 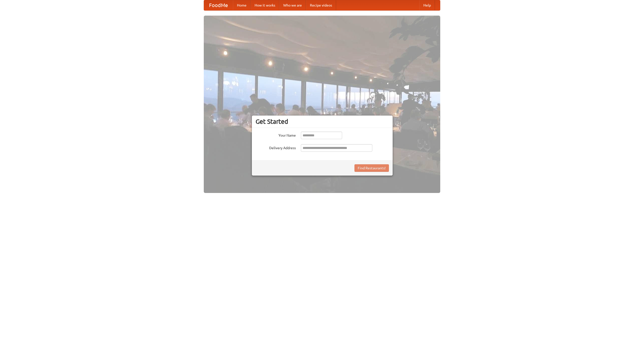 I want to click on label: Delivery Address, so click(x=276, y=147).